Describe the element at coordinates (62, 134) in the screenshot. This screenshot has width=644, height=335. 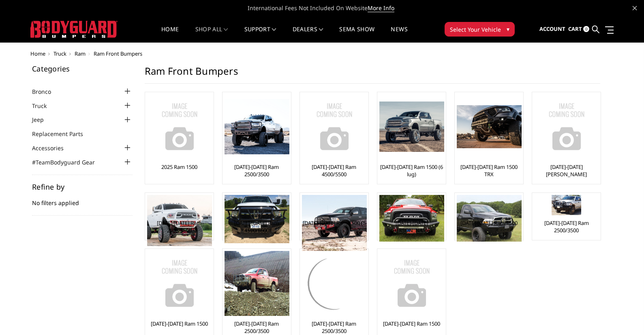
I see `a: Replacement Parts` at that location.